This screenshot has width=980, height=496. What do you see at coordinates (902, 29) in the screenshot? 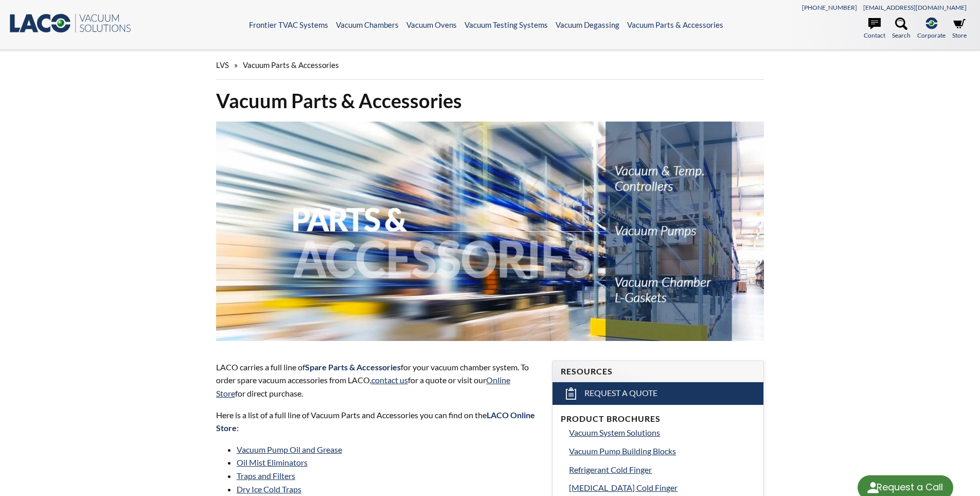
I see `a: Search` at bounding box center [902, 29].